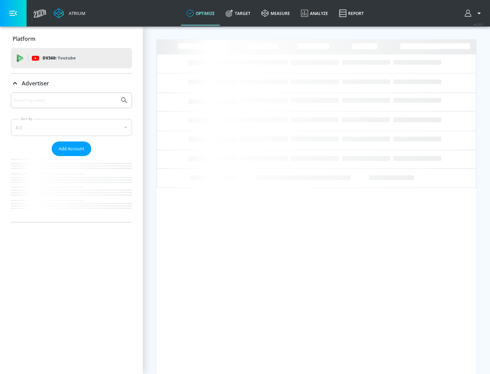 This screenshot has height=374, width=490. I want to click on p: DV360:, so click(59, 58).